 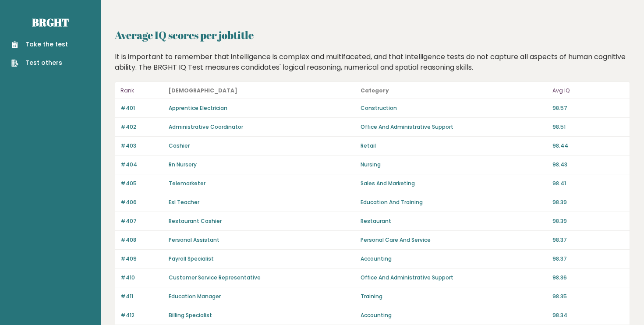 What do you see at coordinates (454, 108) in the screenshot?
I see `p: Construction` at bounding box center [454, 108].